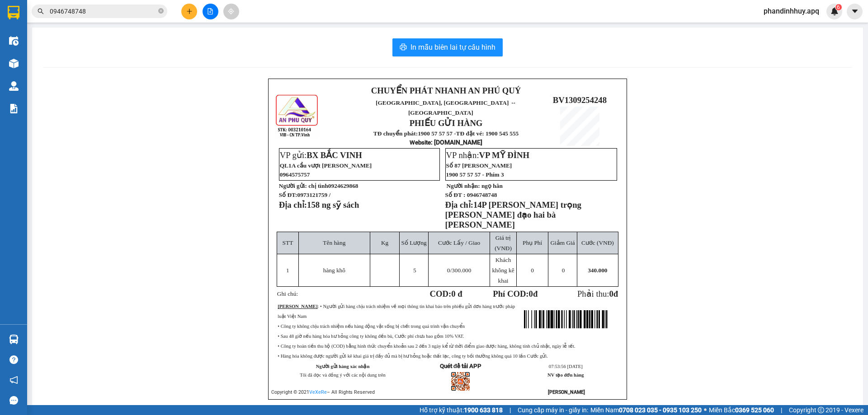 The width and height of the screenshot is (868, 415). What do you see at coordinates (598, 270) in the screenshot?
I see `span: 340.000` at bounding box center [598, 270].